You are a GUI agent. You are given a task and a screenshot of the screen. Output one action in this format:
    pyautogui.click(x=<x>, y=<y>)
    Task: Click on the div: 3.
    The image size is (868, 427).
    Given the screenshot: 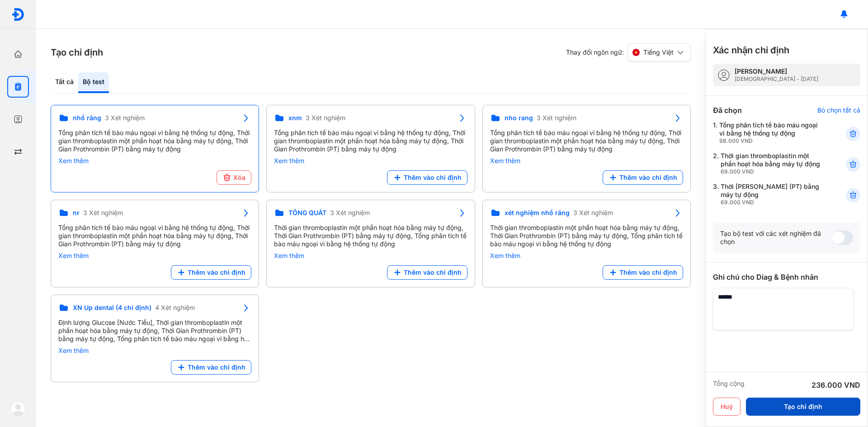 What is the action you would take?
    pyautogui.click(x=768, y=195)
    